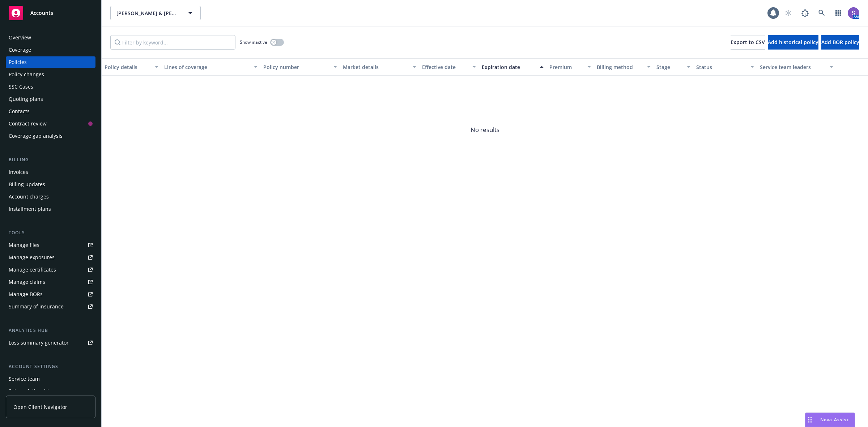  I want to click on div: Premium, so click(566, 67).